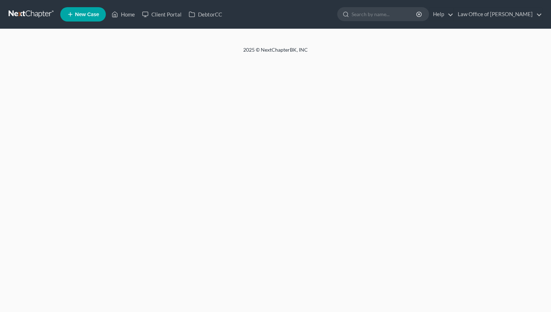  What do you see at coordinates (205, 14) in the screenshot?
I see `a: DebtorCC` at bounding box center [205, 14].